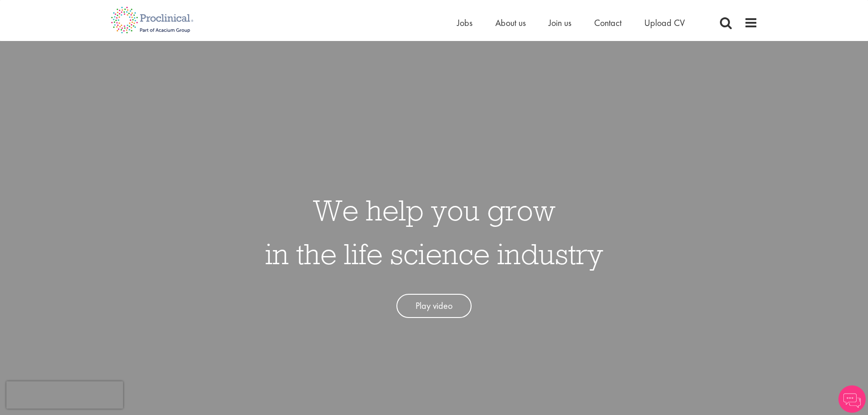 The height and width of the screenshot is (415, 868). I want to click on span: Jobs, so click(465, 23).